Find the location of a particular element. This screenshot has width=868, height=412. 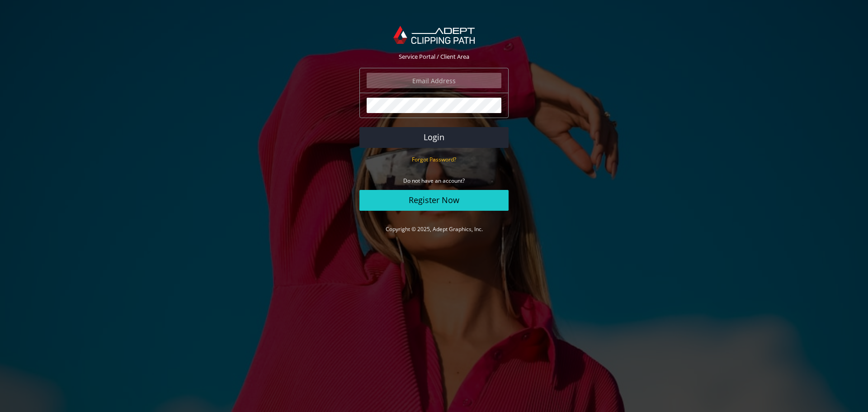

input: Email Address is located at coordinates (434, 81).